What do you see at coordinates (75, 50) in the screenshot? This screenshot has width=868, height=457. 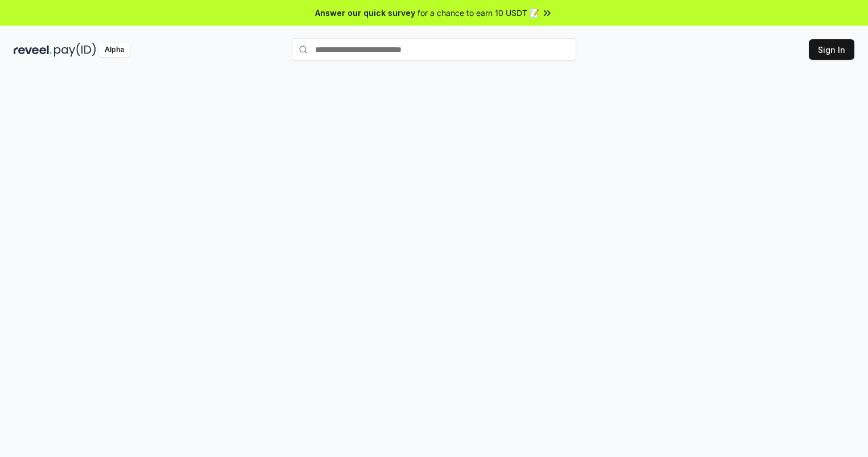 I see `img: pay_id` at bounding box center [75, 50].